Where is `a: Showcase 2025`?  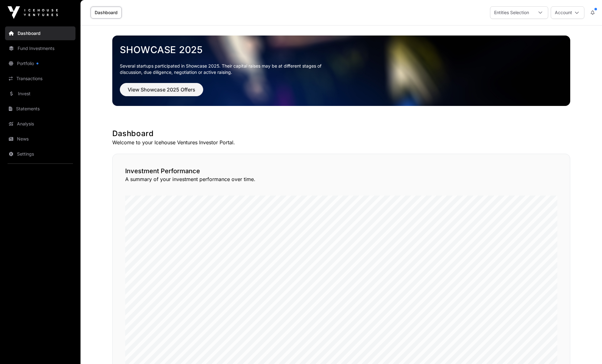 a: Showcase 2025 is located at coordinates (341, 50).